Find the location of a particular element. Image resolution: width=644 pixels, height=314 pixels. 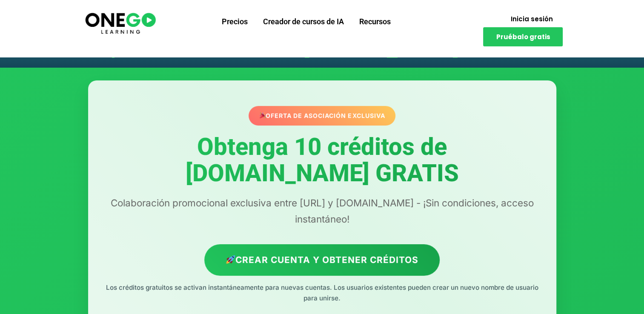

a: Precios is located at coordinates (235, 22).